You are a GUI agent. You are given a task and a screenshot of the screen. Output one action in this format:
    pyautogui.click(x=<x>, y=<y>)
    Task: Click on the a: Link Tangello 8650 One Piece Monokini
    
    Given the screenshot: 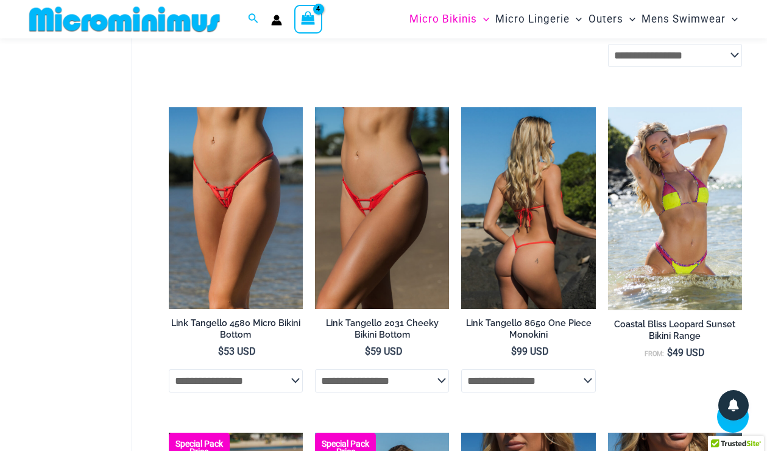 What is the action you would take?
    pyautogui.click(x=528, y=331)
    